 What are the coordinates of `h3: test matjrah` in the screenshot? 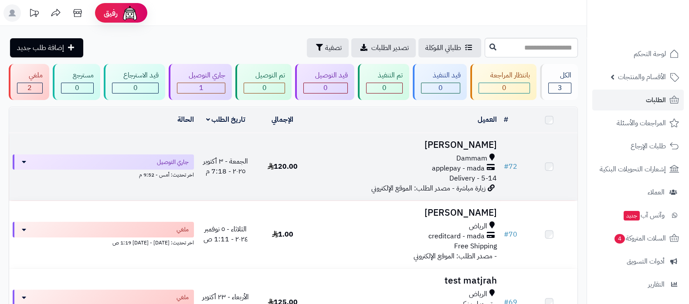 It's located at (405, 281).